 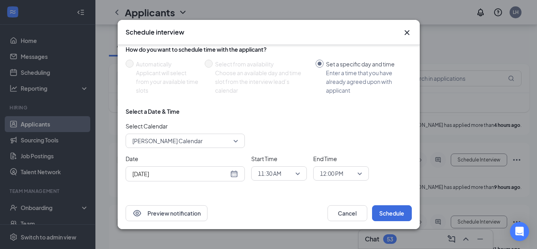 I want to click on span: Start Time, so click(x=279, y=159).